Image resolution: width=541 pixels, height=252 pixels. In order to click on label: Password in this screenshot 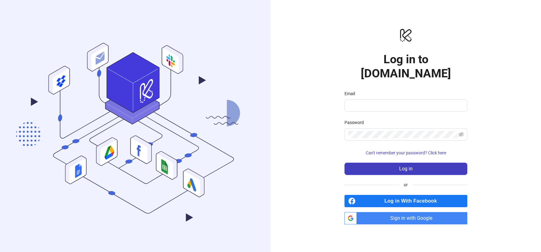, I will do `click(356, 123)`.